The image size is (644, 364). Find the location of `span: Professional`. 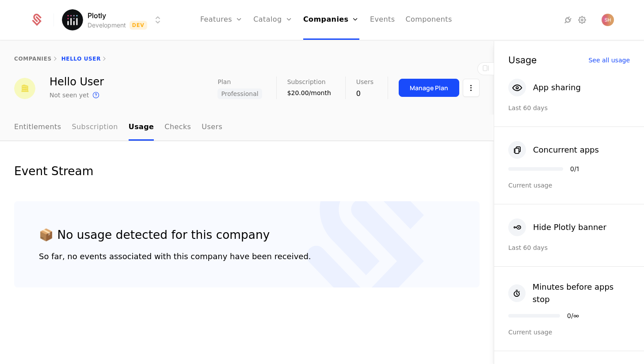

span: Professional is located at coordinates (240, 94).